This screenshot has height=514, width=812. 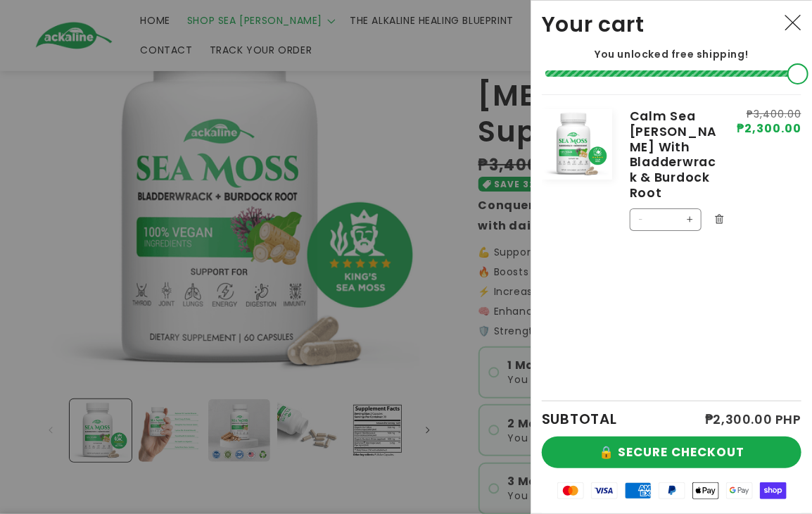 What do you see at coordinates (719, 219) in the screenshot?
I see `button: Remove Calm Sea Moss With Bladderwrack & Burdock Root` at bounding box center [719, 219].